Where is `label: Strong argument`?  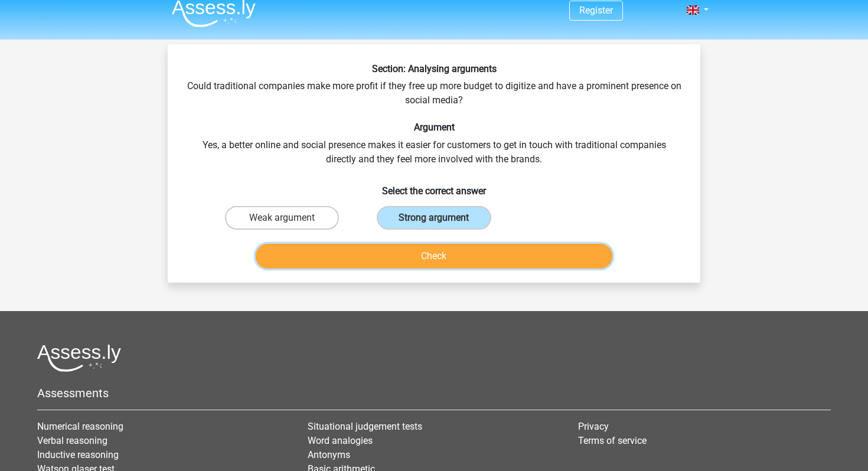
label: Strong argument is located at coordinates (434, 218).